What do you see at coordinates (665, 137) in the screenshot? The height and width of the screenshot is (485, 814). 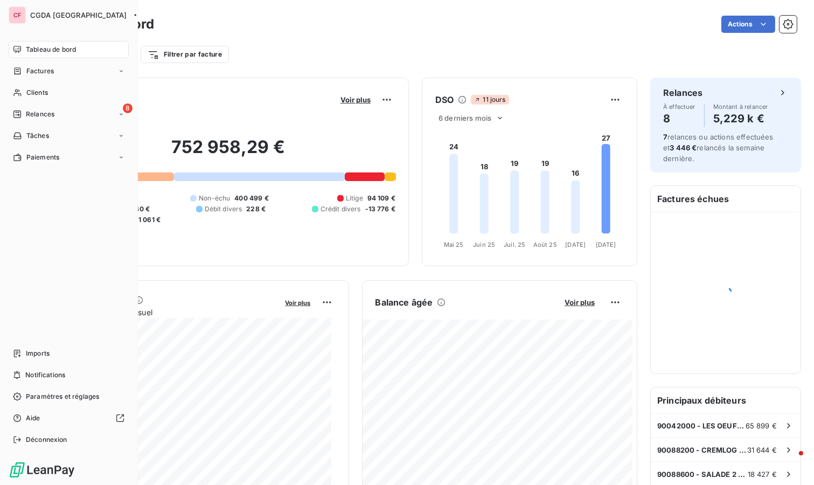 I see `span: 7` at bounding box center [665, 137].